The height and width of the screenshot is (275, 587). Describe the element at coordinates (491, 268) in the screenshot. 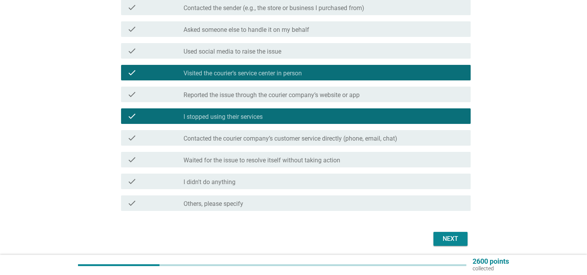

I see `p: collected` at that location.